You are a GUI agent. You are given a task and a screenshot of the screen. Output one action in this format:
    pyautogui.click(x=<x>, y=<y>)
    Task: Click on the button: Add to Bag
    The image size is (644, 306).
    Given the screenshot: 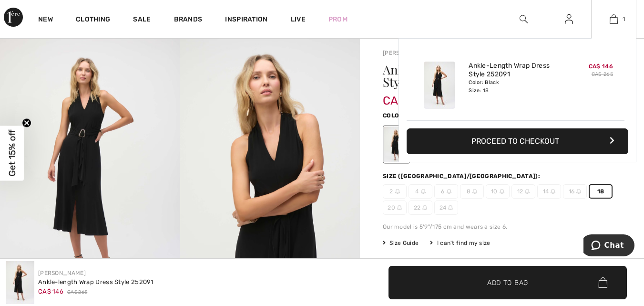 What is the action you would take?
    pyautogui.click(x=507, y=283)
    